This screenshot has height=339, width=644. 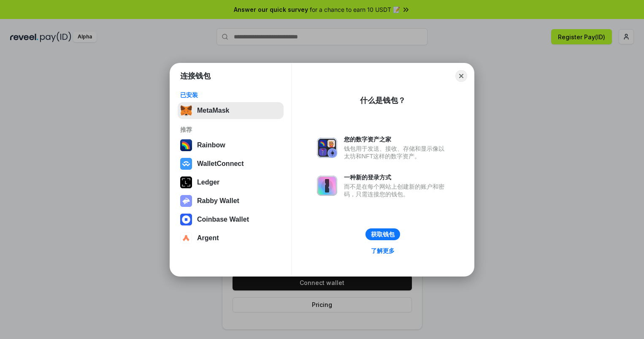 I want to click on button: Ledger, so click(x=230, y=183).